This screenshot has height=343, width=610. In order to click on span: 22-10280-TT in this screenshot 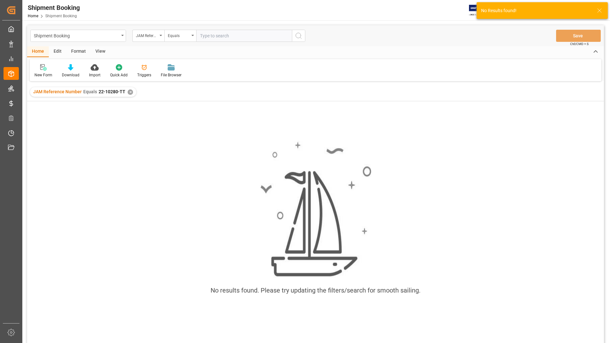, I will do `click(112, 92)`.